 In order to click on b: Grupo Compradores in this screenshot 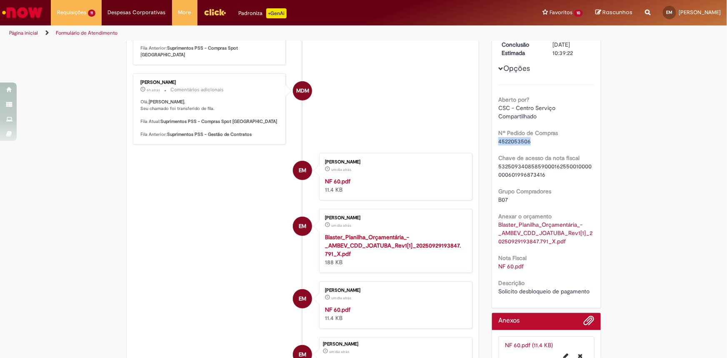, I will do `click(524, 191)`.